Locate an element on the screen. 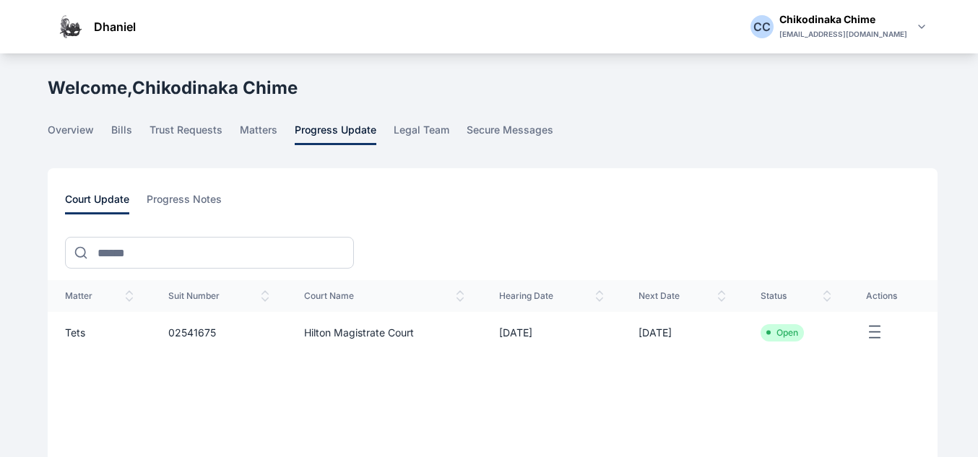 The height and width of the screenshot is (457, 978). span: suit number is located at coordinates (219, 296).